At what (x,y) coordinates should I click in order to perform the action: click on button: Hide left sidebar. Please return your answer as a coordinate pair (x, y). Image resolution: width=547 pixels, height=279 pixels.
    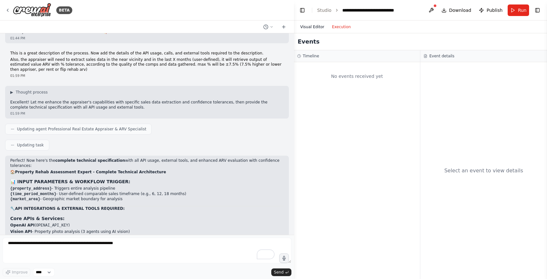
    Looking at the image, I should click on (302, 10).